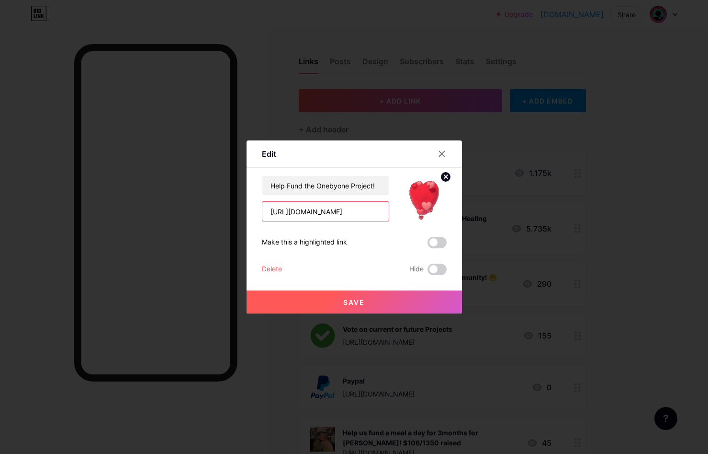 This screenshot has width=708, height=454. Describe the element at coordinates (326, 211) in the screenshot. I see `input: URL` at that location.